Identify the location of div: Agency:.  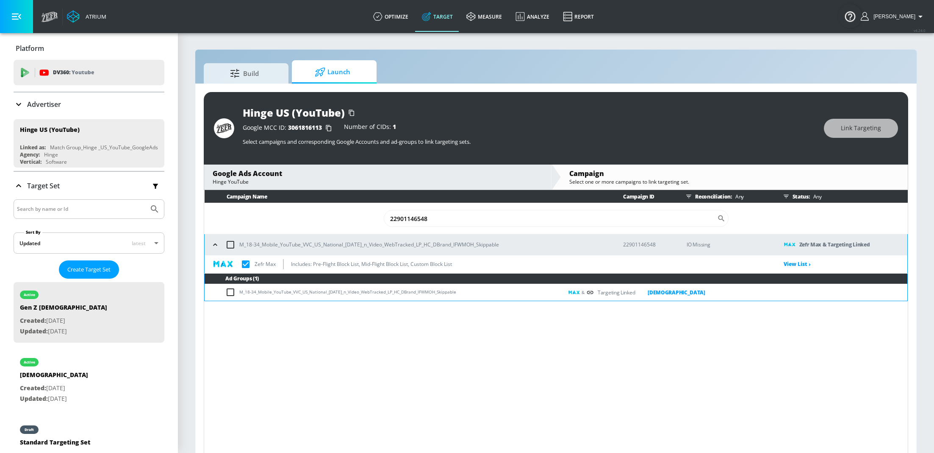
(30, 154).